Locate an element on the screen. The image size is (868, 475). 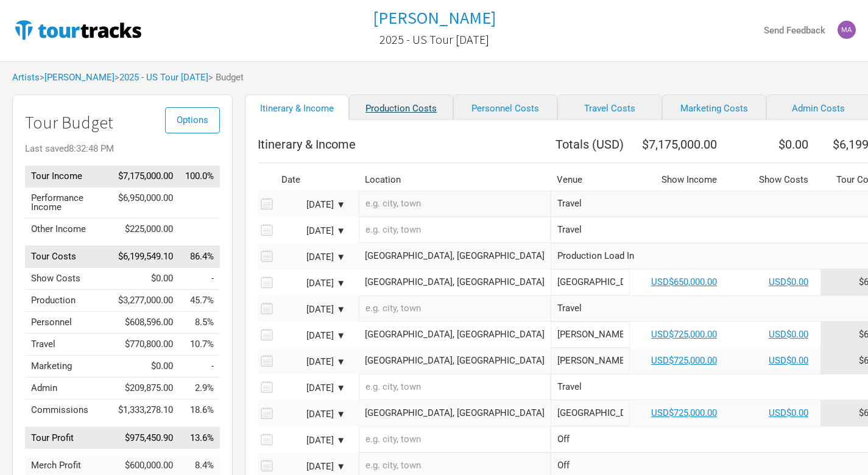
input: Agganis Arena is located at coordinates (590, 282).